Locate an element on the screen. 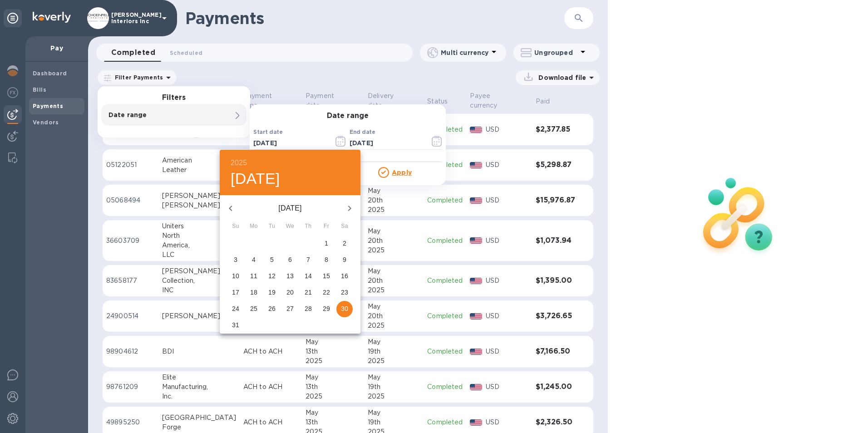 The height and width of the screenshot is (433, 868). button: 13 is located at coordinates (290, 277).